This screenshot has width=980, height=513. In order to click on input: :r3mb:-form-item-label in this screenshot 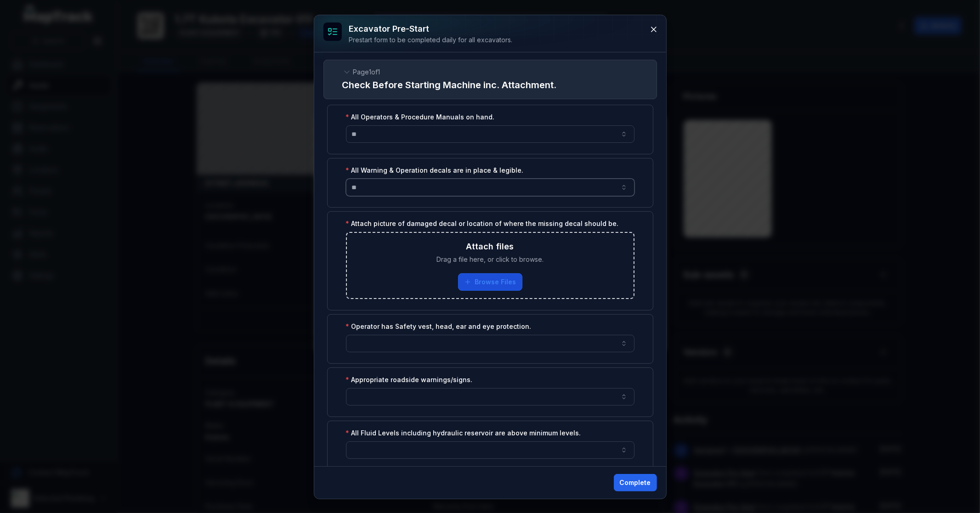, I will do `click(490, 450)`.